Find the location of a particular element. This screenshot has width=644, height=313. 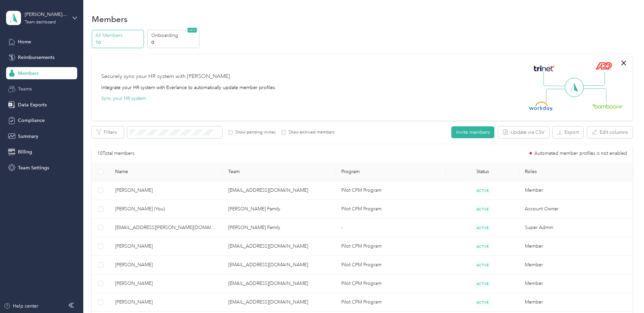

td: Russell Todd is located at coordinates (166, 265).